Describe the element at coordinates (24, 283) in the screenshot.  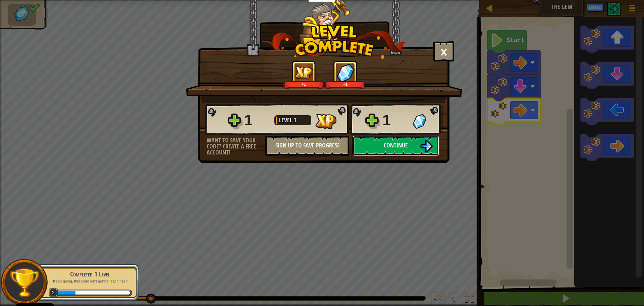
I see `img: trophy.png` at that location.